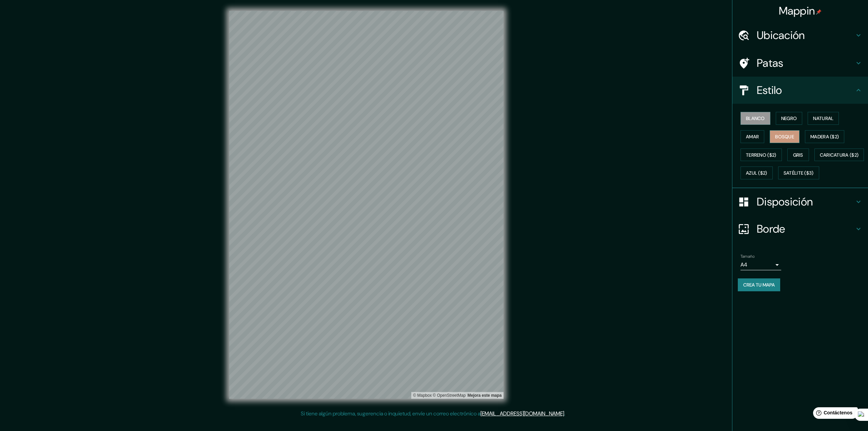 The image size is (868, 431). What do you see at coordinates (800, 202) in the screenshot?
I see `div: Disposición` at bounding box center [800, 202].